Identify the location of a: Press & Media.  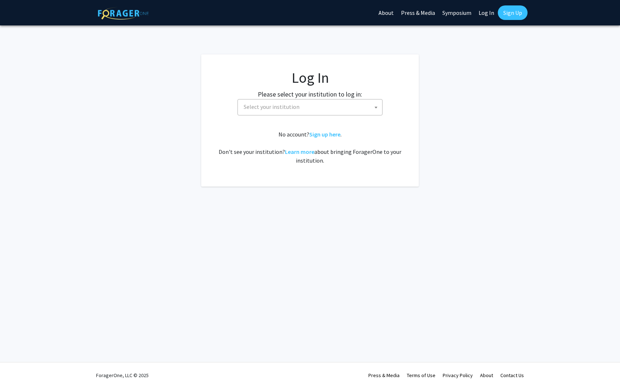
(384, 375).